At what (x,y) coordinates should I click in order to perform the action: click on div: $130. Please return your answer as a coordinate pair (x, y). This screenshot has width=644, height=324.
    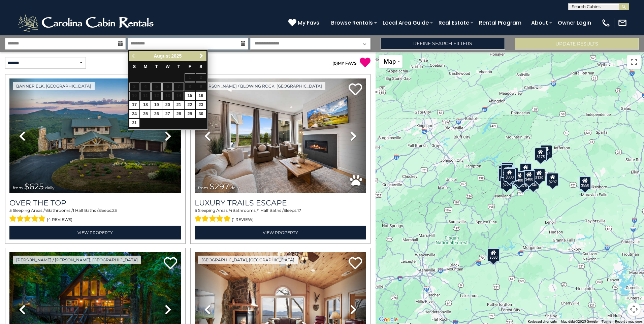
    Looking at the image, I should click on (539, 175).